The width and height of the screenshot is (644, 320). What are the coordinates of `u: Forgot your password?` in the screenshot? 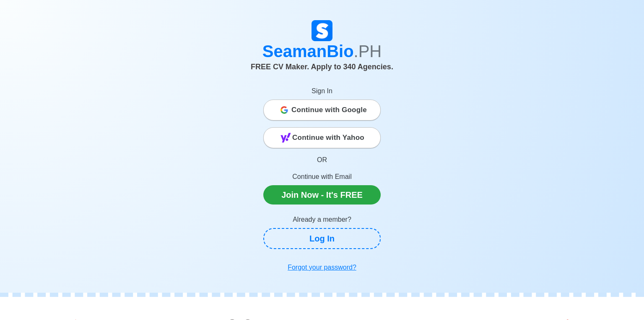 It's located at (322, 267).